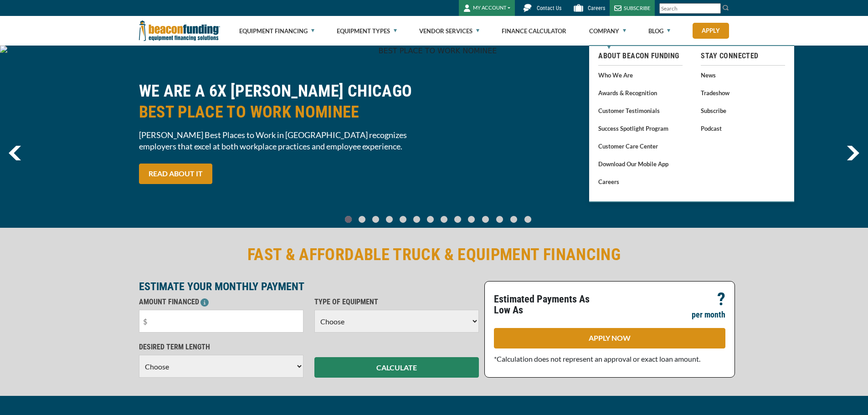  Describe the element at coordinates (349, 219) in the screenshot. I see `a: Go To Slide 0` at that location.